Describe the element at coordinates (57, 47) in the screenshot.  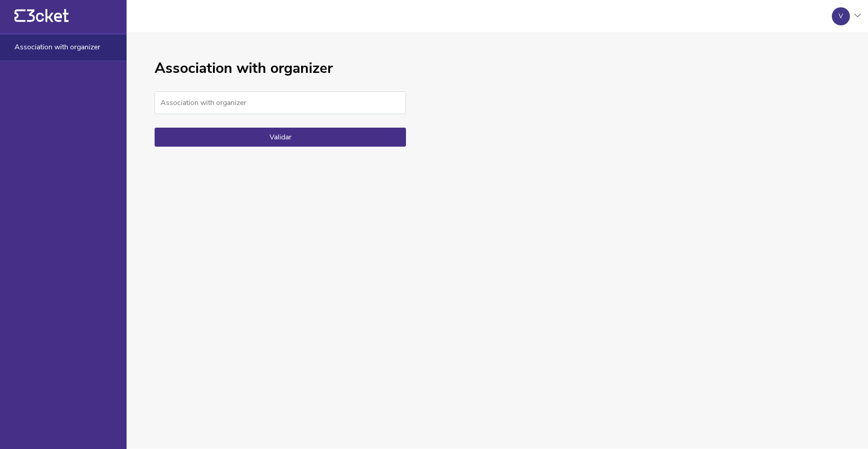
I see `span: Association with organizer` at that location.